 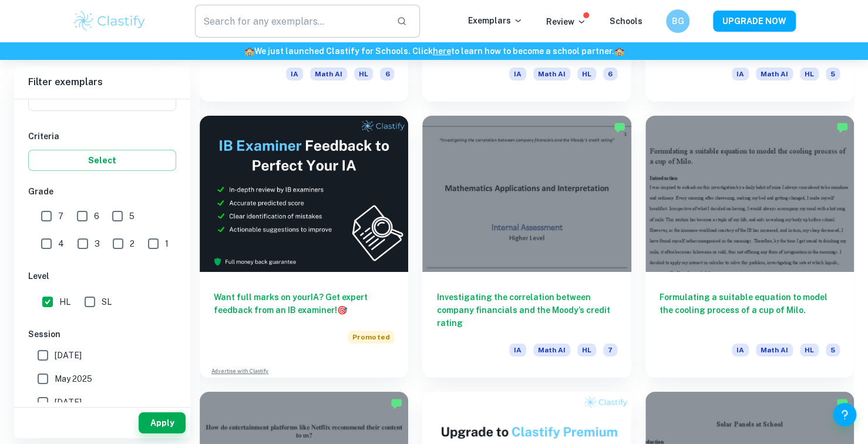 I want to click on img: Thumbnail, so click(x=304, y=194).